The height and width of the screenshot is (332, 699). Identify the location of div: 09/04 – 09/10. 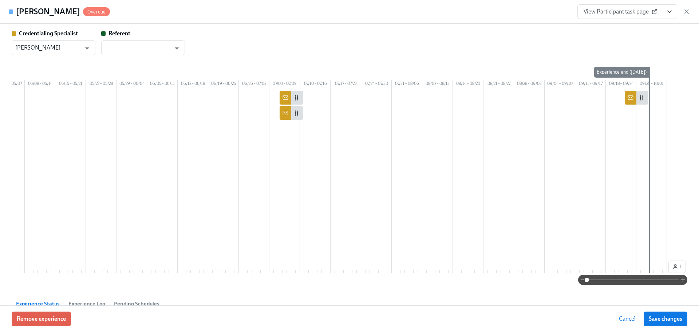
(560, 84).